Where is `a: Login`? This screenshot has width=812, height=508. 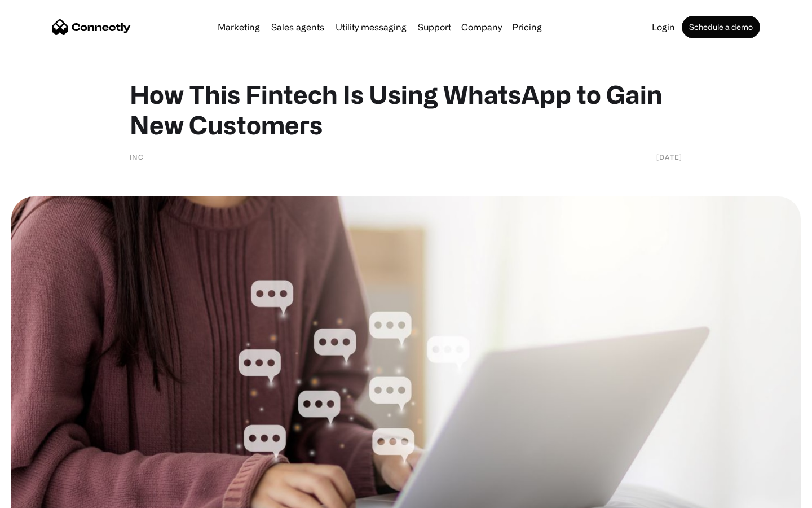
a: Login is located at coordinates (663, 27).